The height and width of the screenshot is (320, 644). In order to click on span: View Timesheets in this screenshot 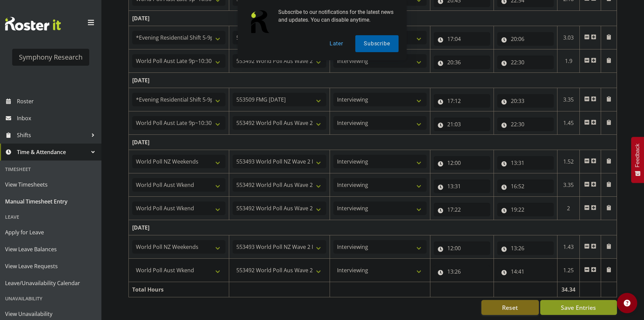, I will do `click(51, 184)`.